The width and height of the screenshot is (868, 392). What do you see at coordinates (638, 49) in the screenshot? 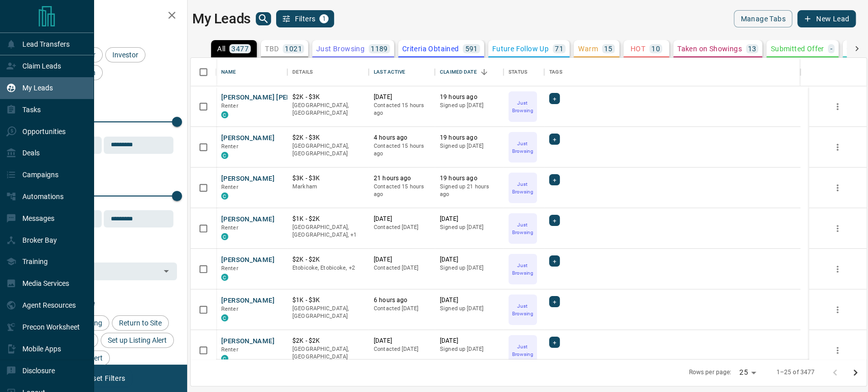
I see `p: HOT` at bounding box center [638, 49].